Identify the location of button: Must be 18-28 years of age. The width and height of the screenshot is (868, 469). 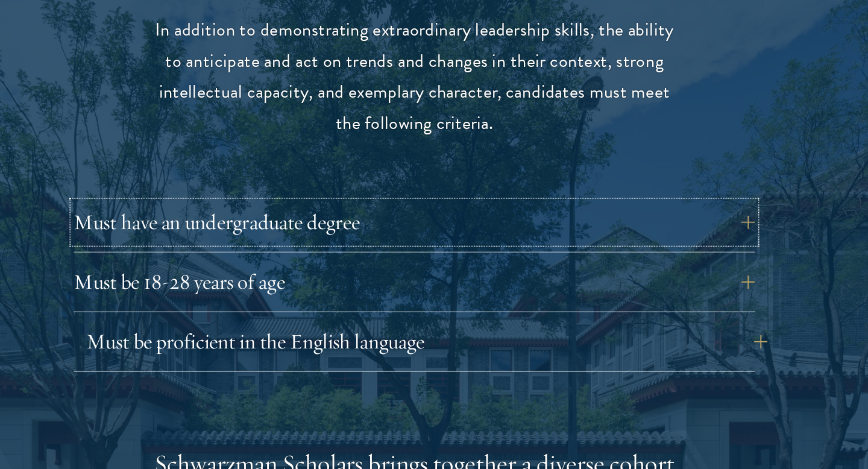
(434, 290).